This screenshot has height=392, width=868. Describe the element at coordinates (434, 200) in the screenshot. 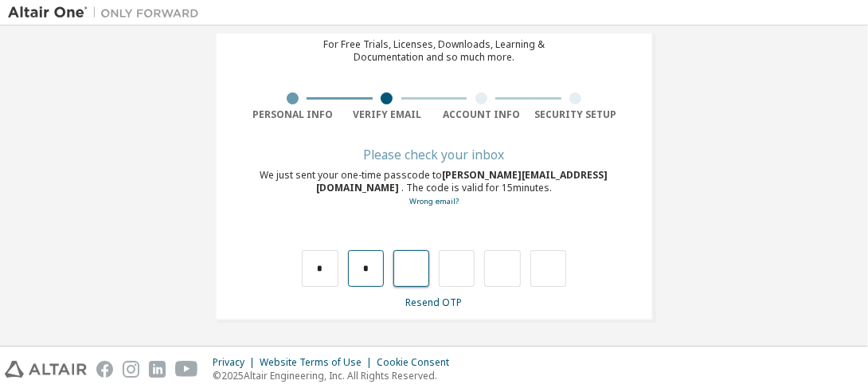

I see `a: Go back to the registration form` at that location.